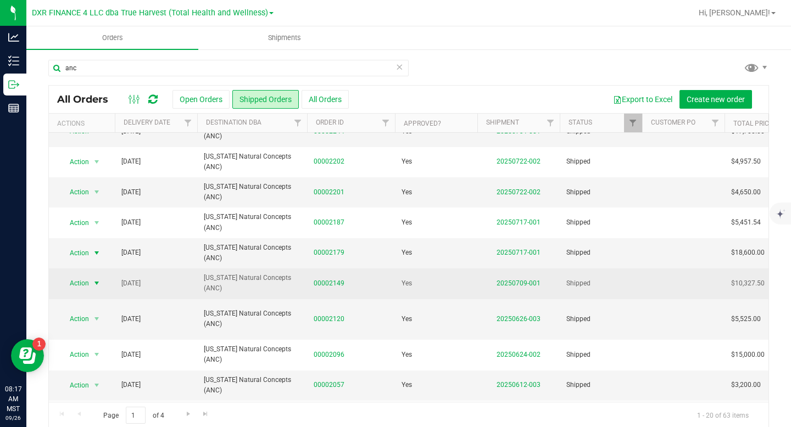  I want to click on button: All Orders, so click(325, 99).